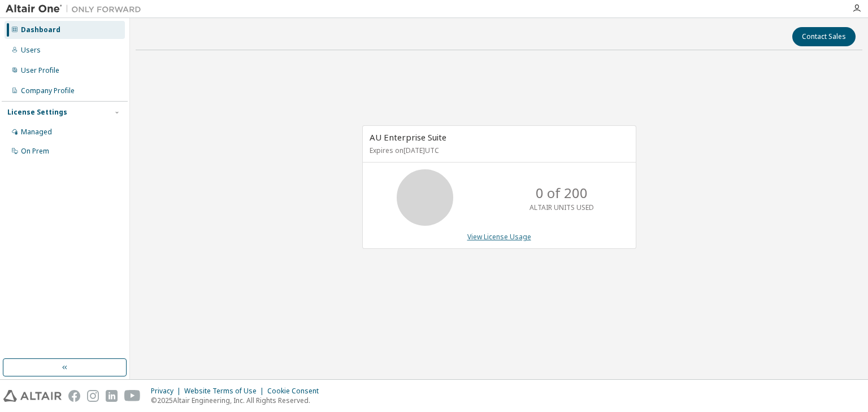  I want to click on div: Privacy, so click(167, 392).